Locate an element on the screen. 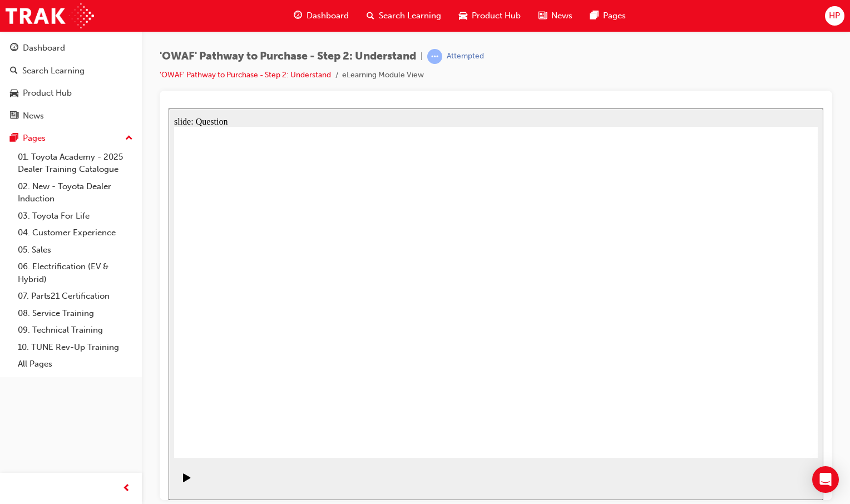 This screenshot has width=850, height=504. a: pages-iconPages is located at coordinates (608, 16).